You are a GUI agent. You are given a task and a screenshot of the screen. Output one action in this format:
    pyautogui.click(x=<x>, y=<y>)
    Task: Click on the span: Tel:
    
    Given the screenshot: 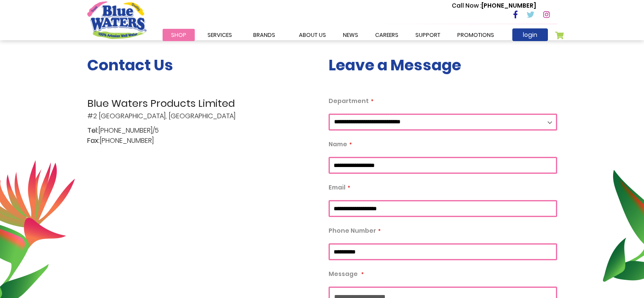 What is the action you would take?
    pyautogui.click(x=93, y=130)
    